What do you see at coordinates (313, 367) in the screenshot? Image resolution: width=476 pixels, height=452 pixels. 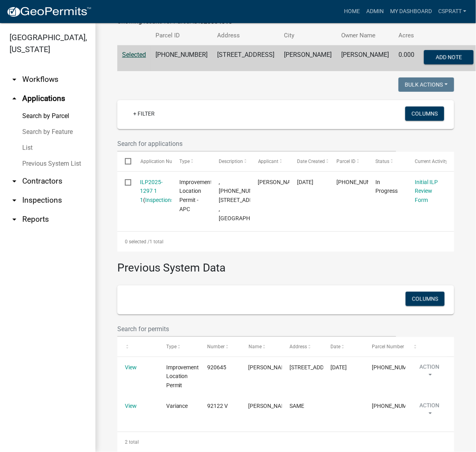 I see `span: 7226 W HILLTOP RD` at bounding box center [313, 367].